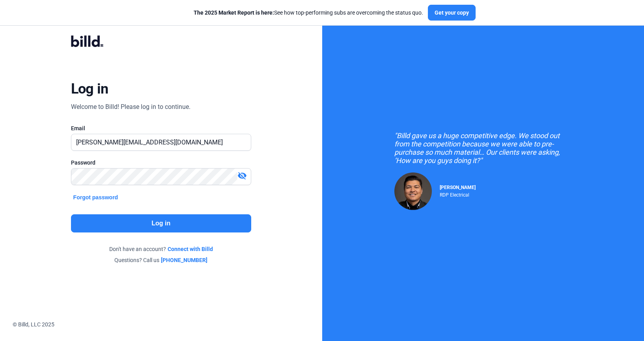 This screenshot has height=341, width=644. Describe the element at coordinates (457, 194) in the screenshot. I see `div: RDP Electrical` at that location.